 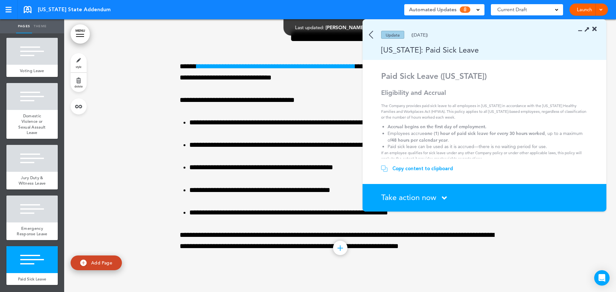 I want to click on strong: Accrual begins on the first day of employment., so click(x=437, y=127).